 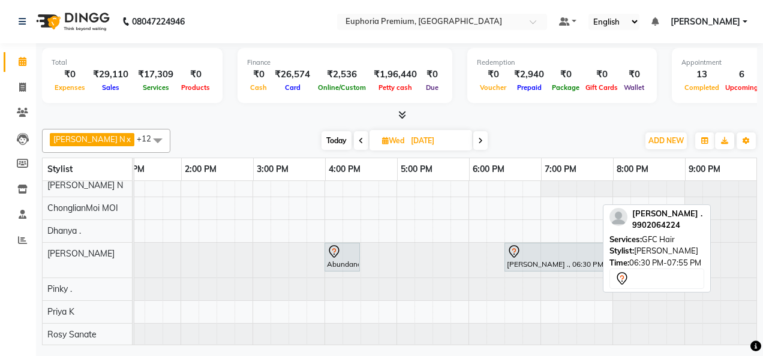 I want to click on span: Due, so click(x=432, y=88).